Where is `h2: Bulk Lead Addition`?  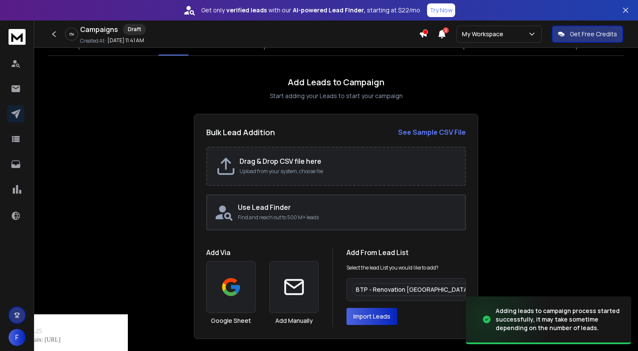
h2: Bulk Lead Addition is located at coordinates (240, 132).